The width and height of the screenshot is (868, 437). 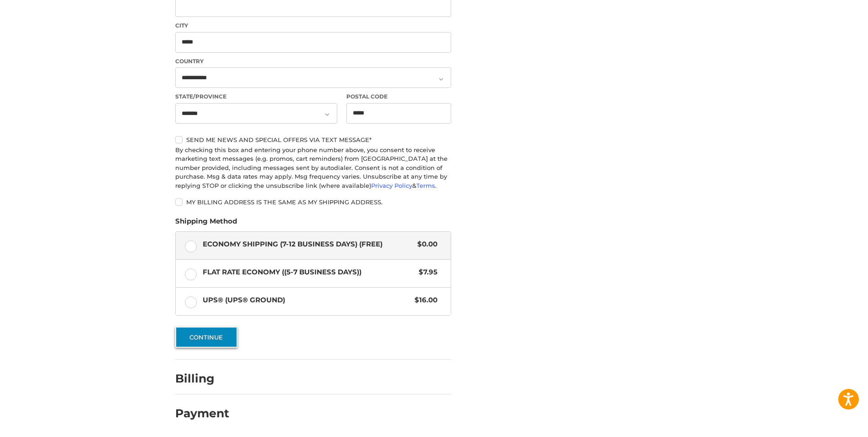 I want to click on label: Country, so click(x=313, y=61).